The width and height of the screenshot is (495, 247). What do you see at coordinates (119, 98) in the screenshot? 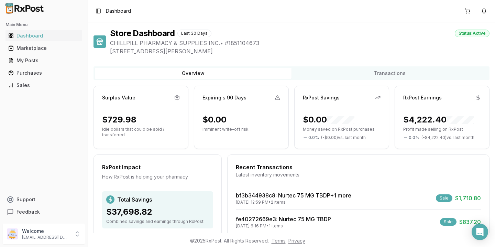
I see `div: Surplus Value` at bounding box center [119, 98].